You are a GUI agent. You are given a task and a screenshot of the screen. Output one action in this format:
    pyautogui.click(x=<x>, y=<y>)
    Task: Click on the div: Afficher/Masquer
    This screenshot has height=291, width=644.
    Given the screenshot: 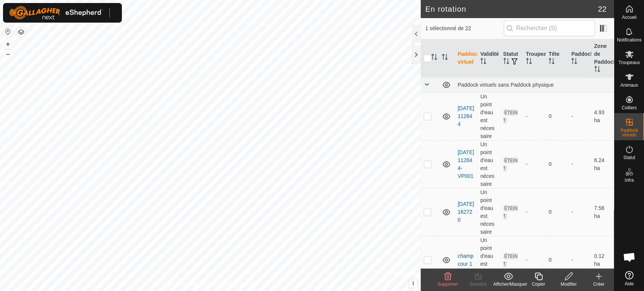 What is the action you would take?
    pyautogui.click(x=508, y=285)
    